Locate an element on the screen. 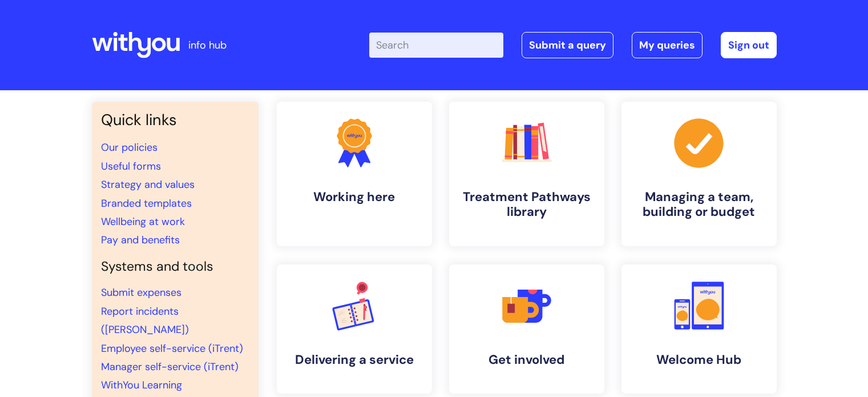 The width and height of the screenshot is (868, 397). a: Pay and benefits is located at coordinates (140, 240).